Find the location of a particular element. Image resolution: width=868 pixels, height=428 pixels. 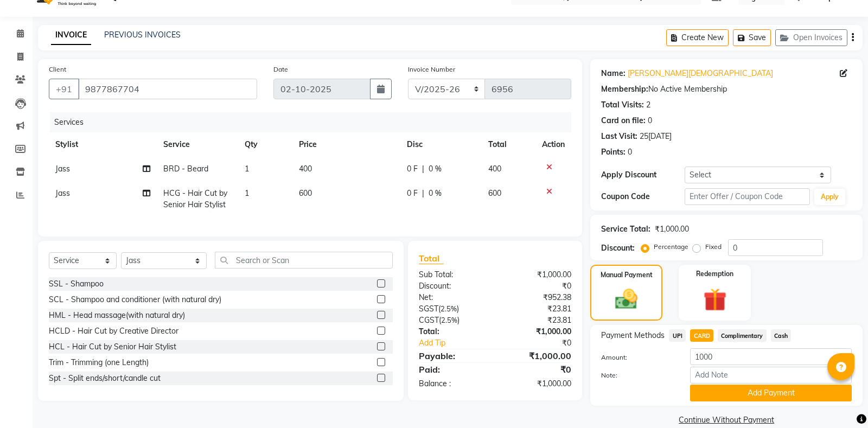

span: HCG - Hair Cut by Senior Hair Stylist is located at coordinates (195, 199).